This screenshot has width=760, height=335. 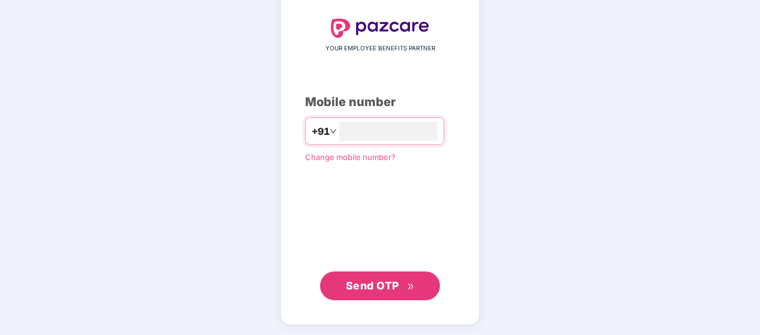 What do you see at coordinates (321, 131) in the screenshot?
I see `span: +91` at bounding box center [321, 131].